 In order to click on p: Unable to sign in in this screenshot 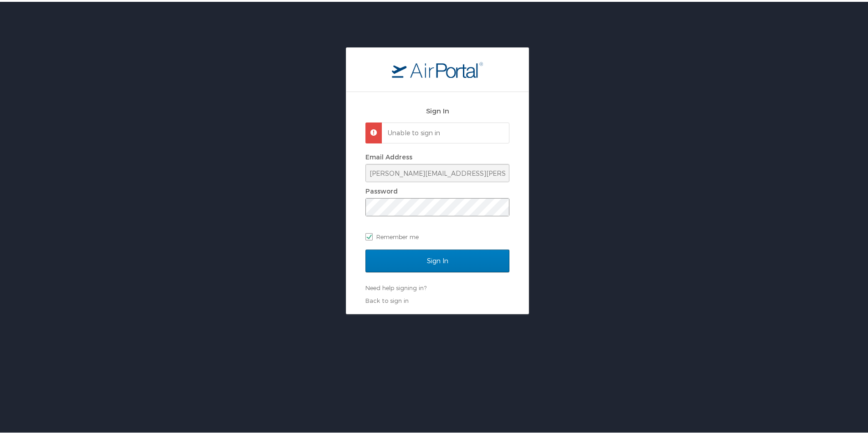, I will do `click(444, 132)`.